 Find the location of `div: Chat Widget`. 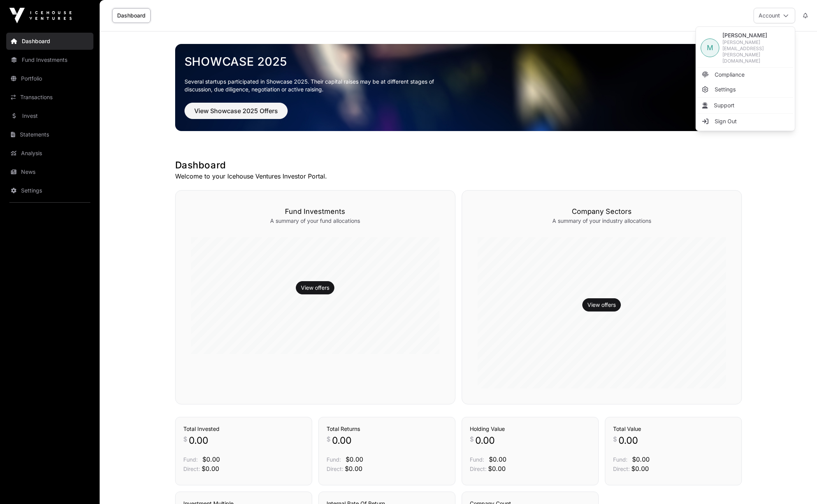

div: Chat Widget is located at coordinates (797, 485).